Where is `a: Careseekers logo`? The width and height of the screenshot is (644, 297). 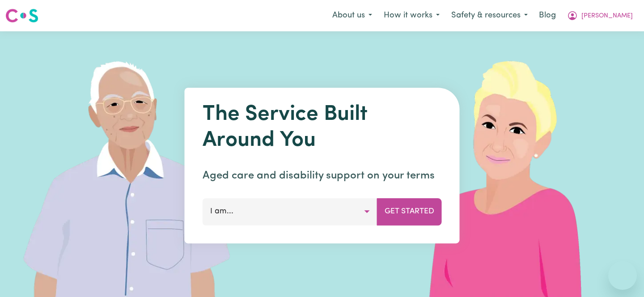 a: Careseekers logo is located at coordinates (22, 16).